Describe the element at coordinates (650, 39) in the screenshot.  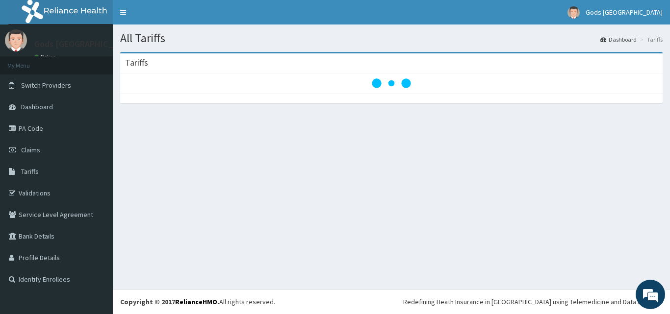
I see `li: Tariffs` at that location.